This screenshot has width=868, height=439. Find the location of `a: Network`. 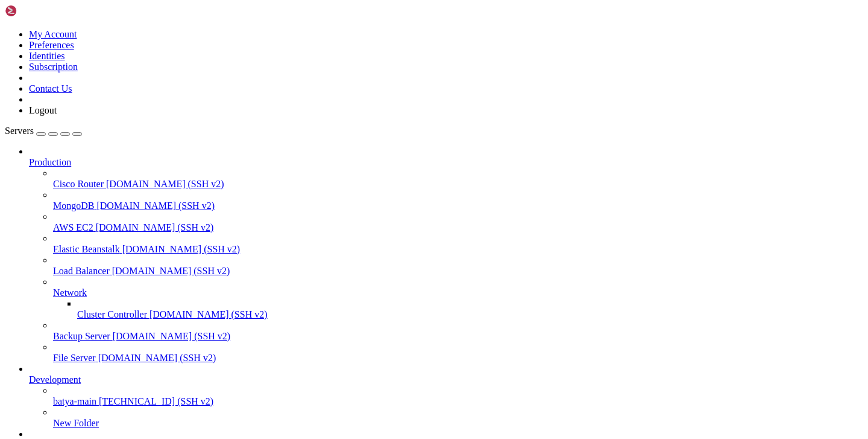

a: Network is located at coordinates (459, 292).